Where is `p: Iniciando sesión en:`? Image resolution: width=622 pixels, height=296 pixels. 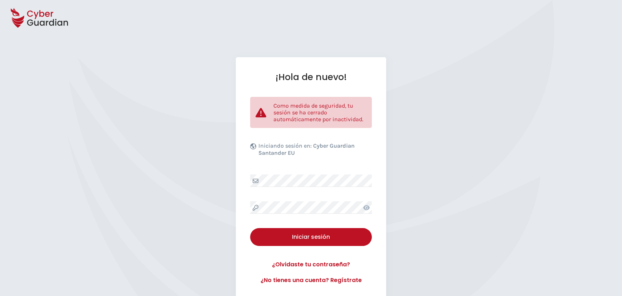 p: Iniciando sesión en: is located at coordinates (314, 151).